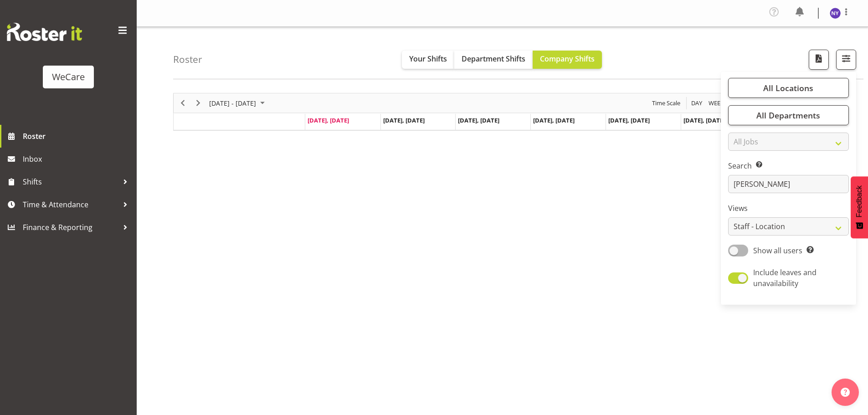  Describe the element at coordinates (819, 59) in the screenshot. I see `button: Download a PDF of the roster according to the set date range.` at that location.